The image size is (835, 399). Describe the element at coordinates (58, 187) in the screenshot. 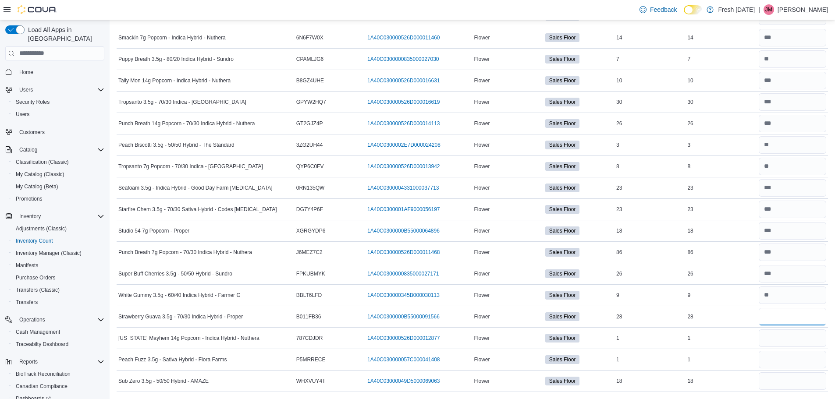

I see `span: My Catalog (Beta)` at that location.